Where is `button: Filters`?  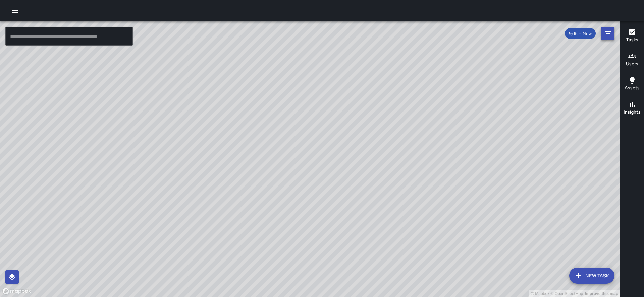
button: Filters is located at coordinates (608, 33).